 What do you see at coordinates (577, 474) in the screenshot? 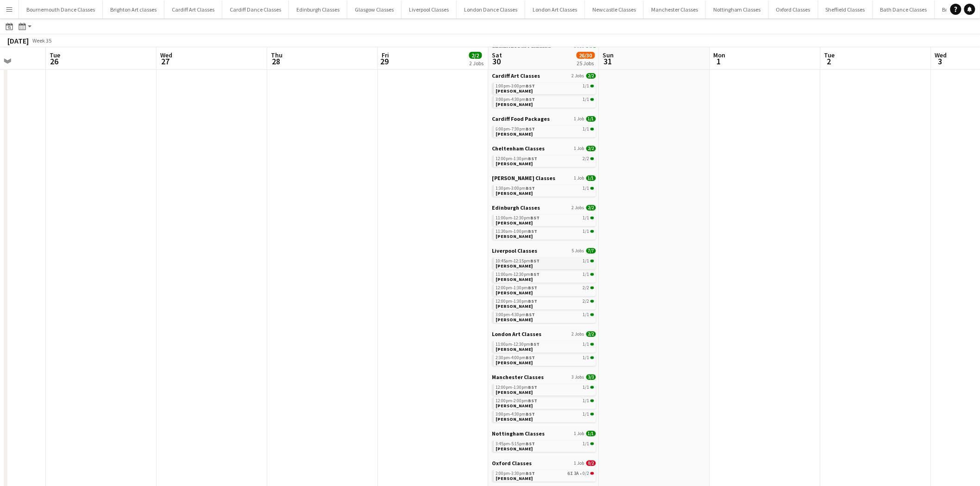
I see `span: 3A` at bounding box center [577, 474].